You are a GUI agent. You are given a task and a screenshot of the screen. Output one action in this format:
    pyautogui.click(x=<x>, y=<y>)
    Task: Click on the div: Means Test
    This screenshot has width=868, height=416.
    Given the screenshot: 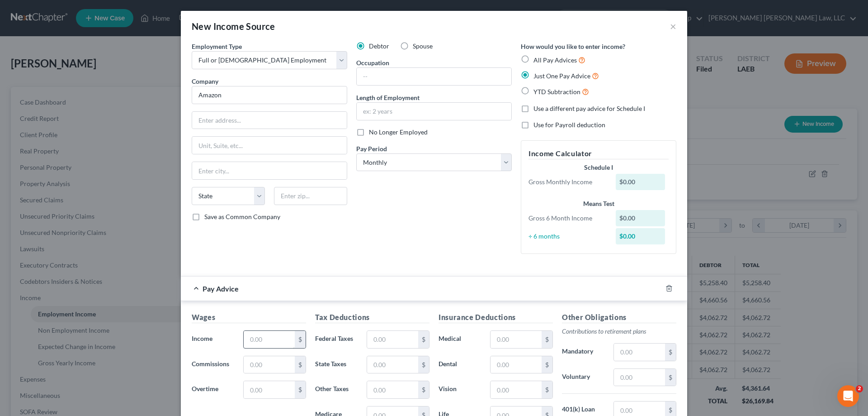 What is the action you would take?
    pyautogui.click(x=598, y=204)
    